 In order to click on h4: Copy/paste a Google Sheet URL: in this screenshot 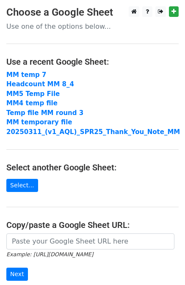, I will do `click(92, 225)`.